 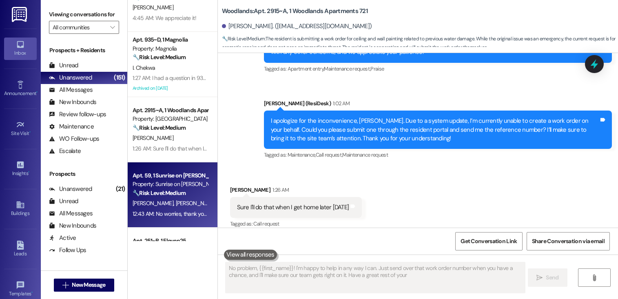 I want to click on span: Maintenance request, so click(x=365, y=155).